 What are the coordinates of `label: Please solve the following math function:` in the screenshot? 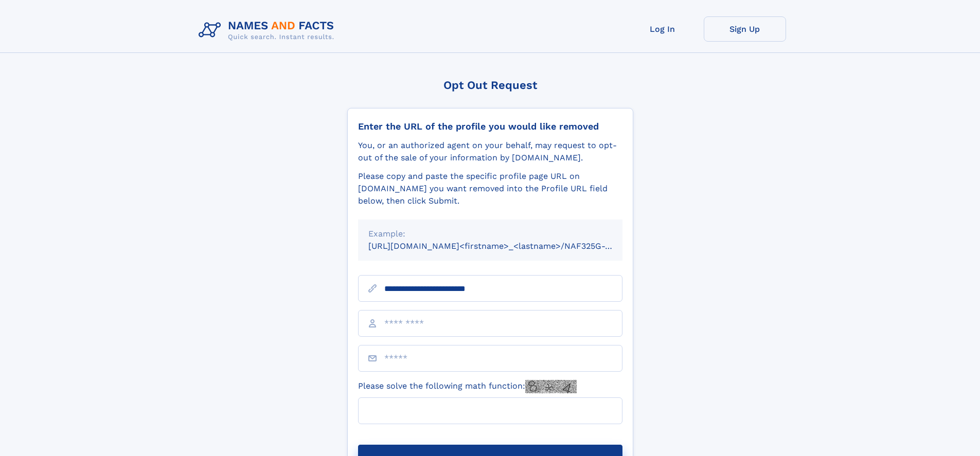 It's located at (467, 387).